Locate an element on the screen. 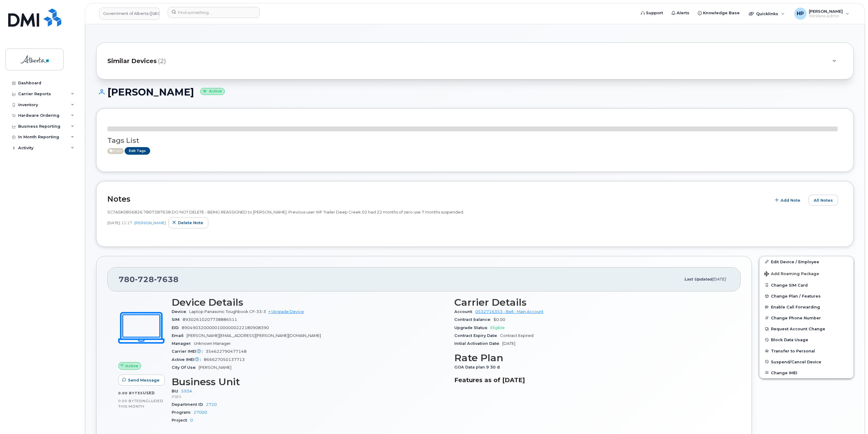 This screenshot has height=434, width=868. button: Send Message is located at coordinates (141, 380).